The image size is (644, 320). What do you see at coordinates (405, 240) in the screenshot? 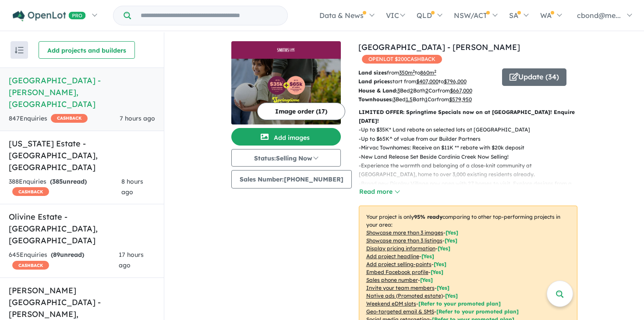
I see `u: Showcase more than 3 listings` at bounding box center [405, 240].